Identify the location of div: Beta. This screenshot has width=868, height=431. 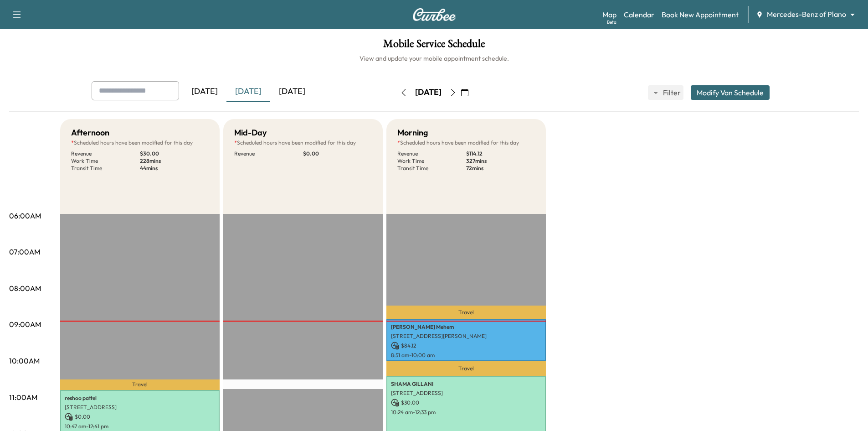
(612, 22).